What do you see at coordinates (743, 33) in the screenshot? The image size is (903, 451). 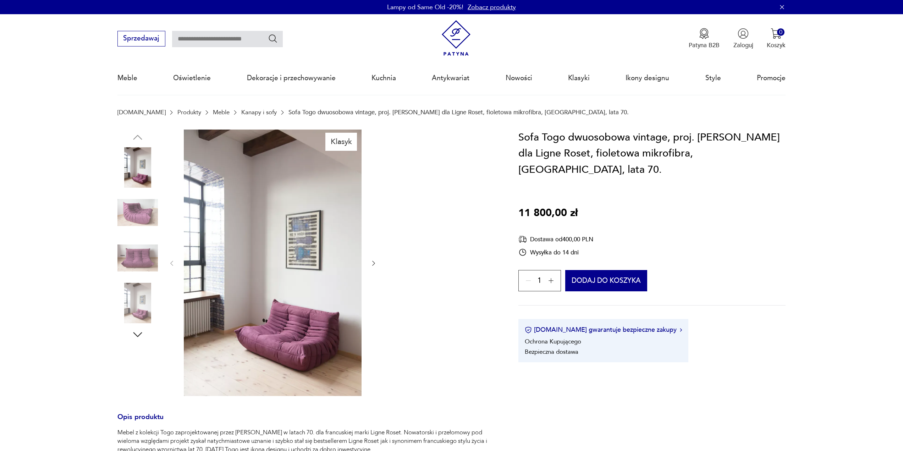 I see `img: Ikonka użytkownika` at bounding box center [743, 33].